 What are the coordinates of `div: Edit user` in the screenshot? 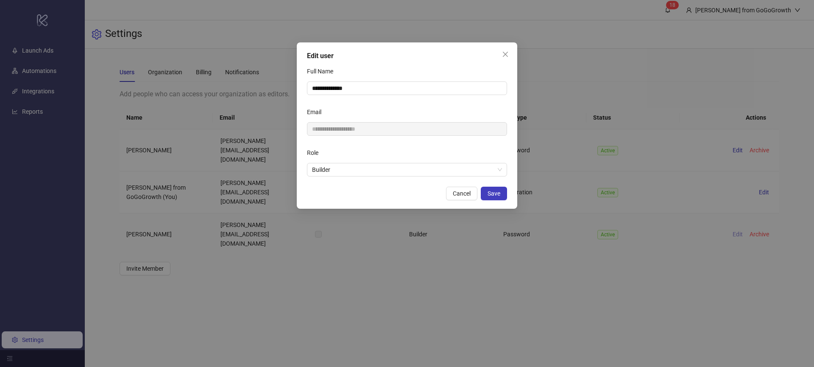 It's located at (407, 56).